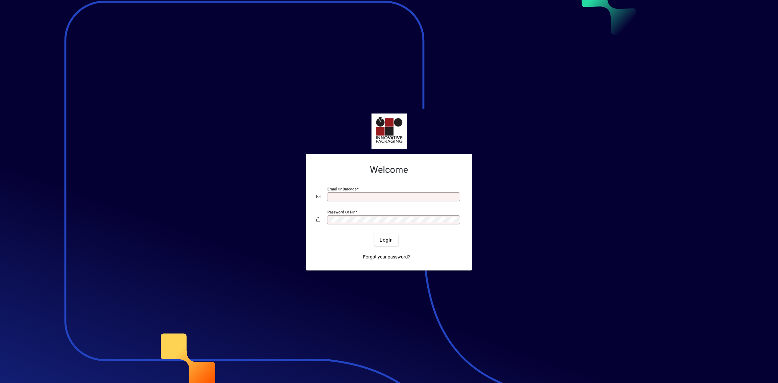  What do you see at coordinates (386, 257) in the screenshot?
I see `a: Forgot your password?` at bounding box center [386, 257].